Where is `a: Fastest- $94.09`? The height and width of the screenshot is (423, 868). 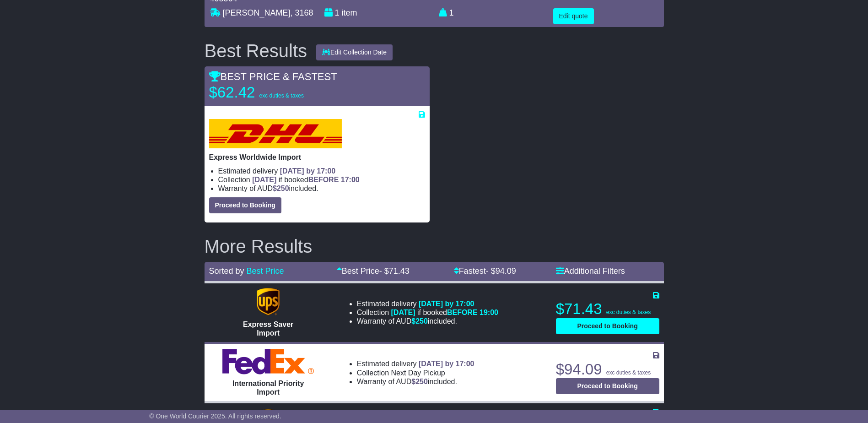 a: Fastest- $94.09 is located at coordinates (485, 271).